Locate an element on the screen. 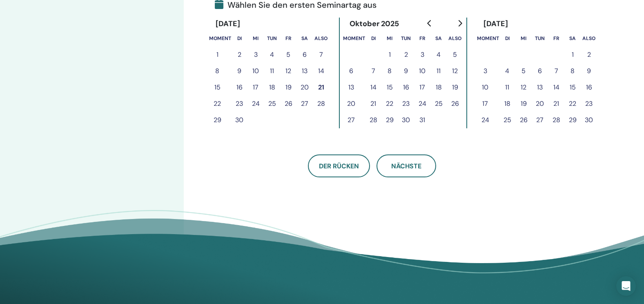 This screenshot has height=304, width=644. button: 3 is located at coordinates (256, 55).